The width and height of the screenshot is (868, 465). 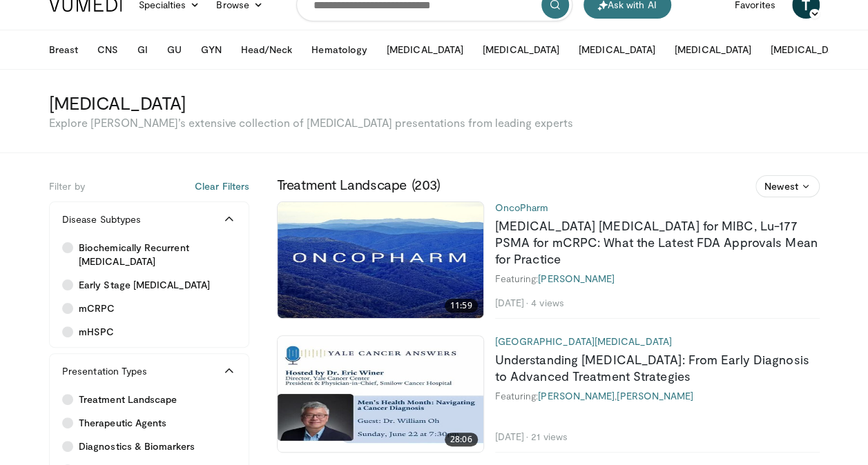 I want to click on li: 21 views, so click(x=548, y=437).